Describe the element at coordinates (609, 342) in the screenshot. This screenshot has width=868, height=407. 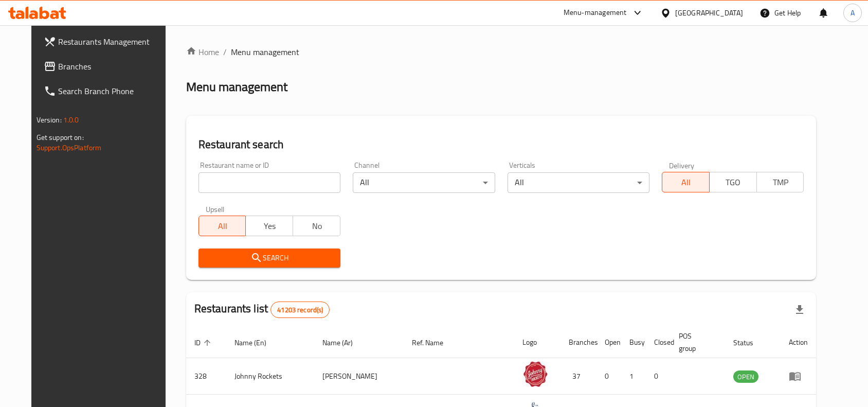
I see `th: Open` at that location.